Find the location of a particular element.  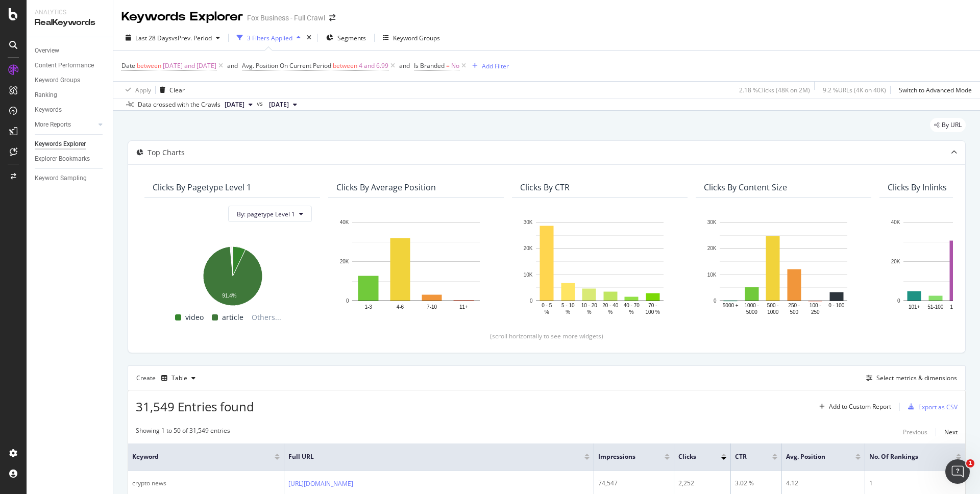

div: arrow-right-arrow-left is located at coordinates (333, 18).